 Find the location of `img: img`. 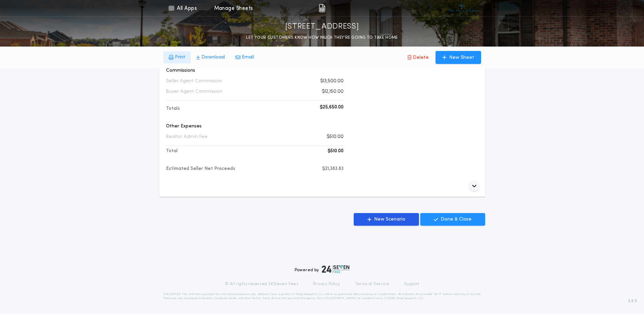

img: img is located at coordinates (322, 8).